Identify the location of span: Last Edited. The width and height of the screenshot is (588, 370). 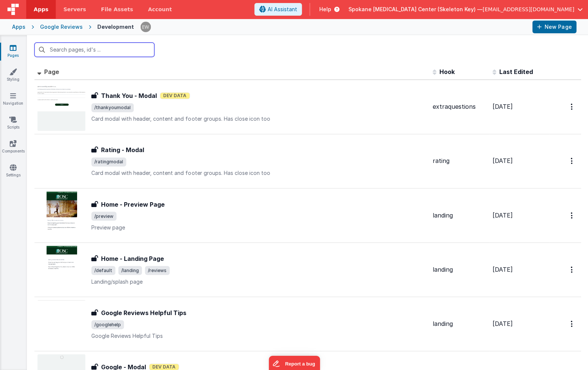
(516, 72).